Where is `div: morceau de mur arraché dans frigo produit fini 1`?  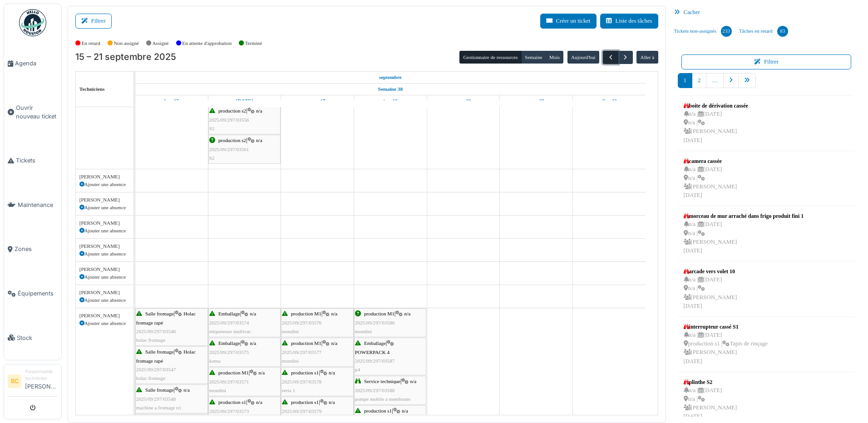
div: morceau de mur arraché dans frigo produit fini 1 is located at coordinates (743, 216).